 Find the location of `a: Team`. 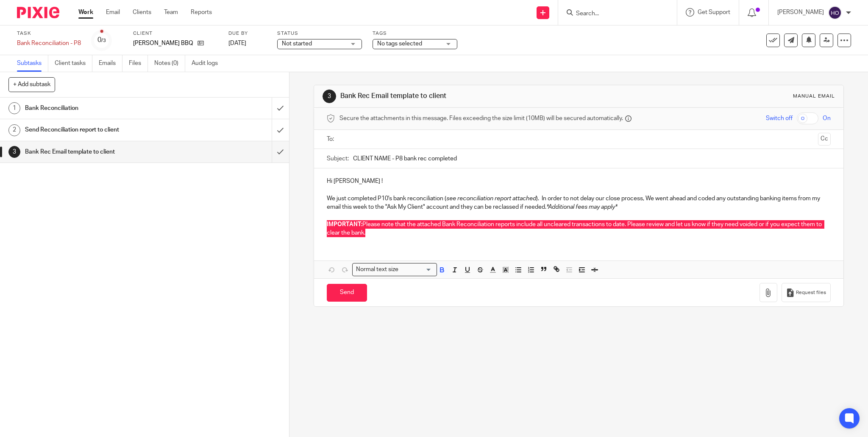

a: Team is located at coordinates (171, 12).